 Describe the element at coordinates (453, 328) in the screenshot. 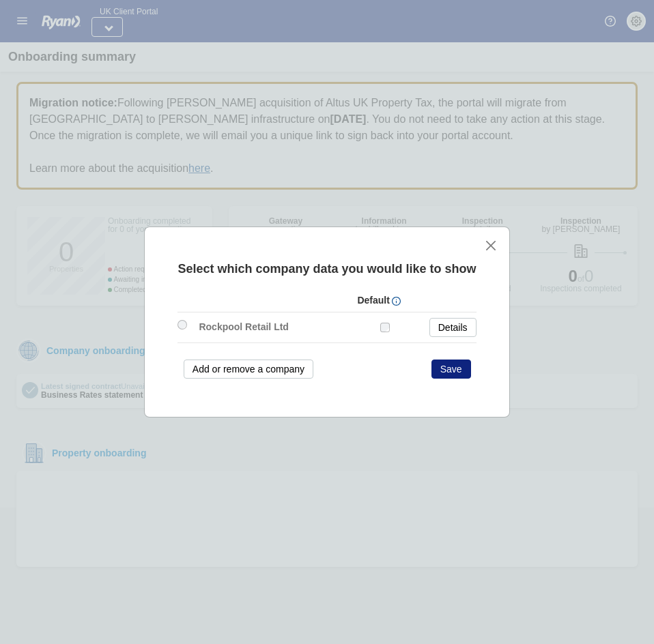

I see `a: Details` at that location.